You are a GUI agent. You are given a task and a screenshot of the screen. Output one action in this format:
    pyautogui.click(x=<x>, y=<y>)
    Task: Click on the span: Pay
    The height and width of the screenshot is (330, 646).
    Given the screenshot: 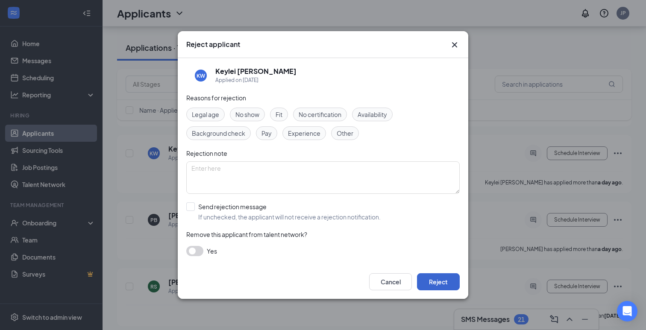 What is the action you would take?
    pyautogui.click(x=267, y=133)
    